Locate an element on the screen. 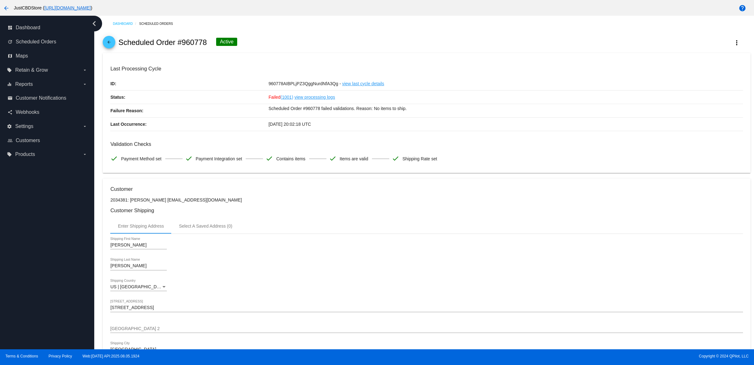  div: Enter Shipping Address is located at coordinates (141, 226).